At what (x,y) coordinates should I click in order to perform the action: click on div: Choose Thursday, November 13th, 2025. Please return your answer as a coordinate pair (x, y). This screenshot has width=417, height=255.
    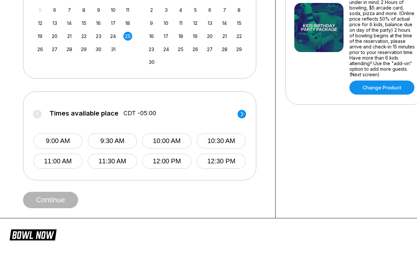
    Looking at the image, I should click on (209, 23).